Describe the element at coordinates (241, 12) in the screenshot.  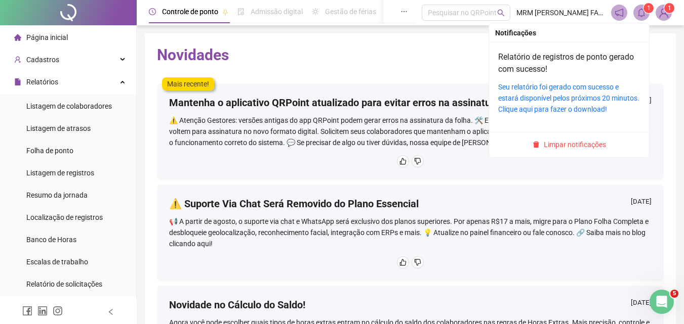
I see `span: file-done` at that location.